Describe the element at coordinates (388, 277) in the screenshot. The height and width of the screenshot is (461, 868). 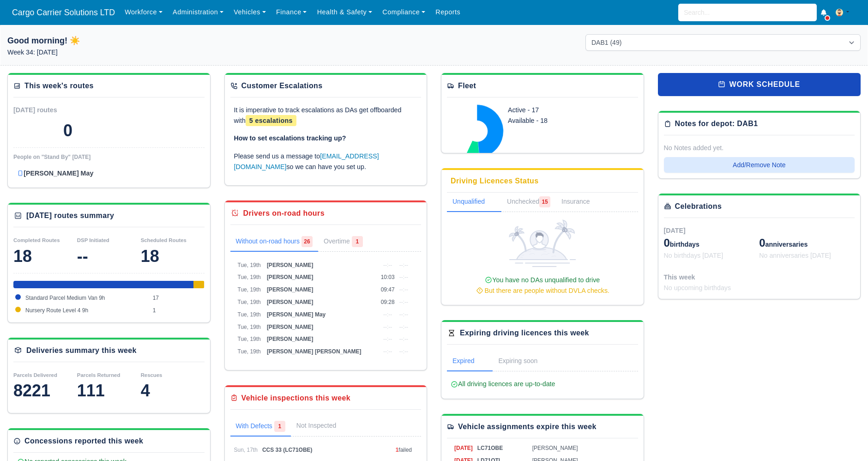
I see `span: 10:03` at that location.